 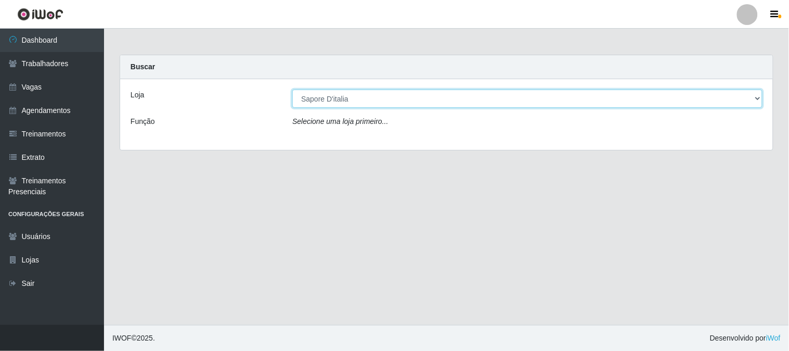 I want to click on i: Selecione uma loja primeiro..., so click(x=340, y=121).